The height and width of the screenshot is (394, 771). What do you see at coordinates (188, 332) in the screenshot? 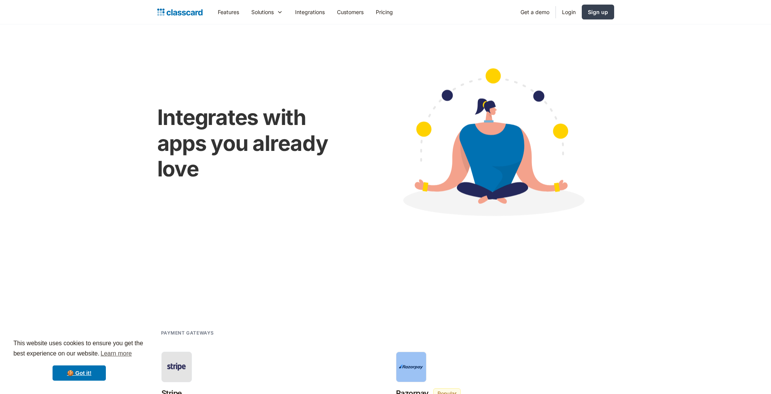
I see `h2: Payment gateways` at bounding box center [188, 332].